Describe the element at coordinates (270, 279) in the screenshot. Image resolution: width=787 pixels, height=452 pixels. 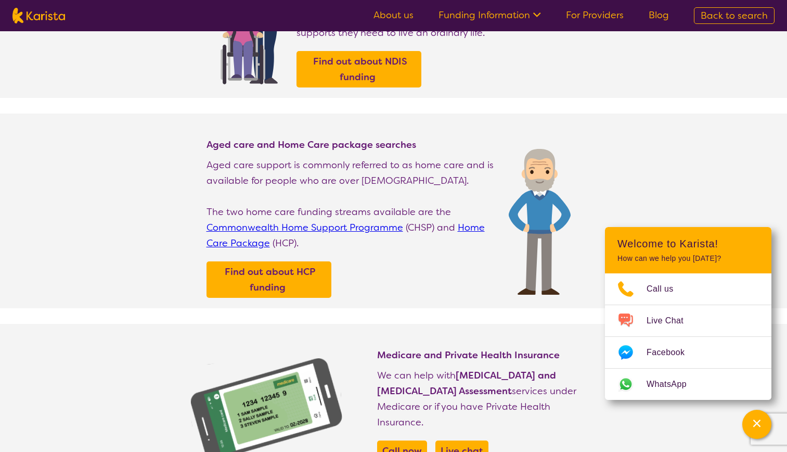
I see `b: Find out about HCP funding` at that location.